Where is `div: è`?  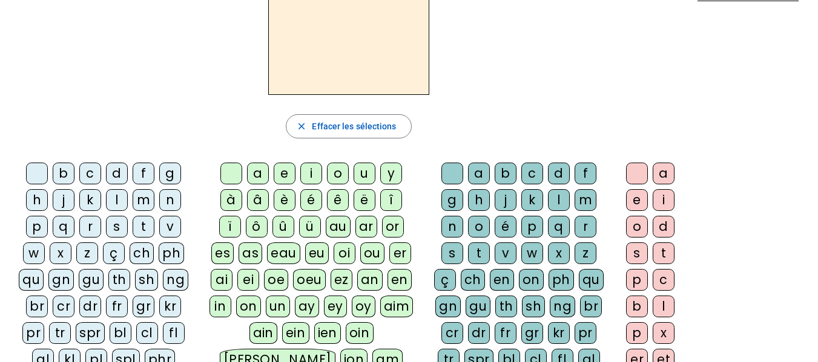
div: è is located at coordinates (284, 200).